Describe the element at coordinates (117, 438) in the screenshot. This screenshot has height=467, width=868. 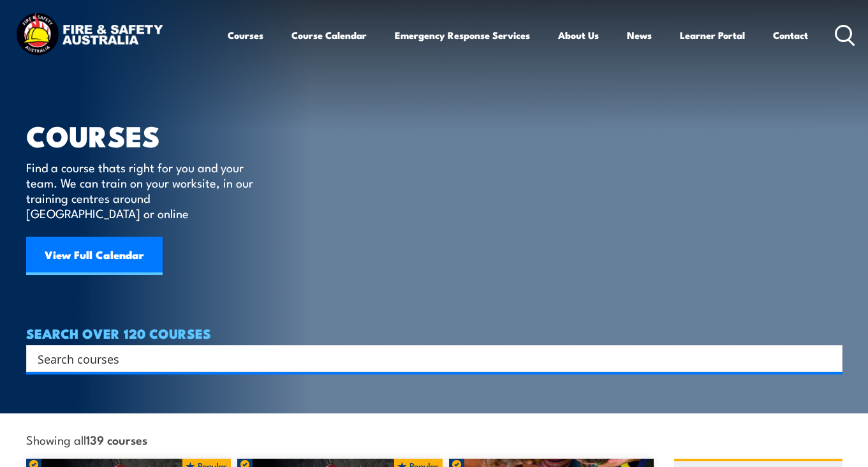
I see `strong: 139 courses` at that location.